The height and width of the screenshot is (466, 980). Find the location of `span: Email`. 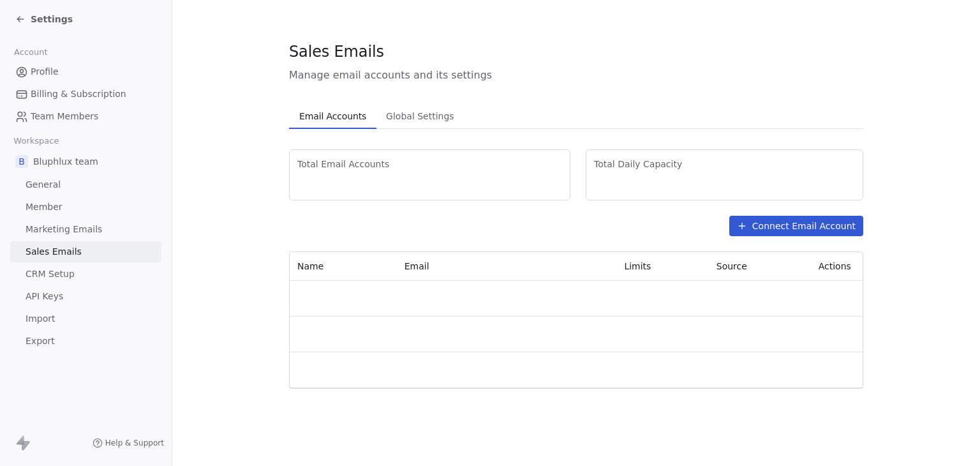

span: Email is located at coordinates (417, 267).